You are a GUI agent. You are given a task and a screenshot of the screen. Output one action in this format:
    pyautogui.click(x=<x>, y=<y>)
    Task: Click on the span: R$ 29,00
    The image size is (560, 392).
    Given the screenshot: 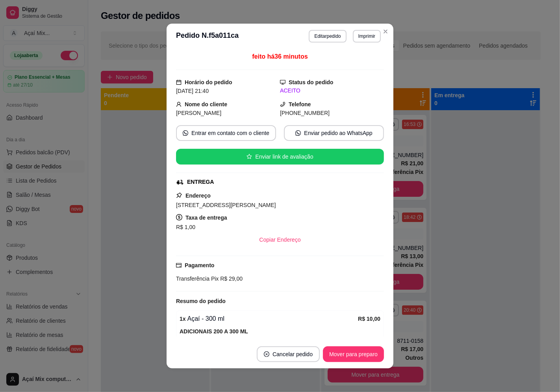 What is the action you would take?
    pyautogui.click(x=230, y=279)
    